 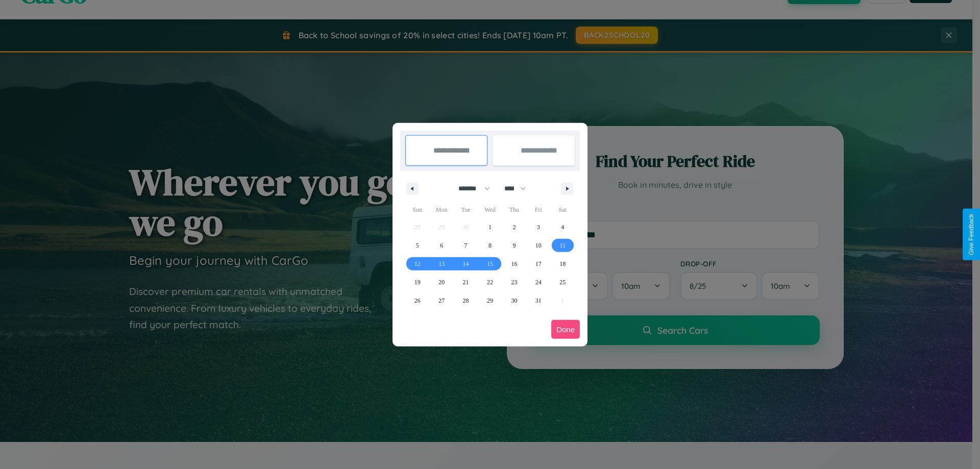 What do you see at coordinates (417, 264) in the screenshot?
I see `button: 12` at bounding box center [417, 264].